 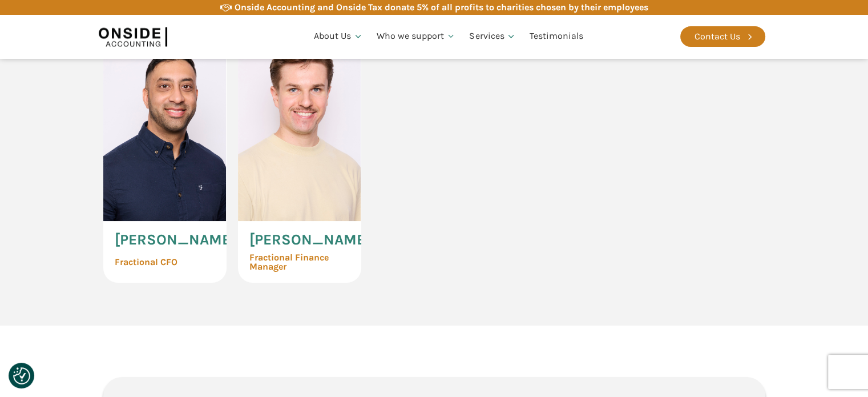 What do you see at coordinates (22, 376) in the screenshot?
I see `button: Consent Preferences` at bounding box center [22, 376].